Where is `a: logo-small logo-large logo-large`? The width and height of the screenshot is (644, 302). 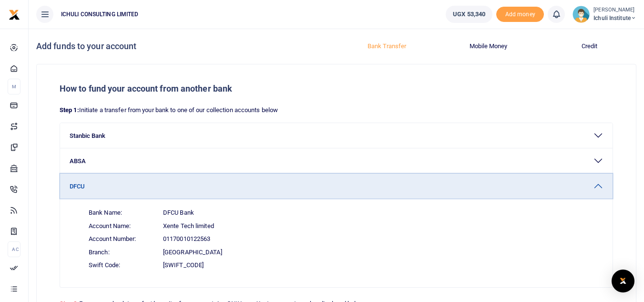 a: logo-small logo-large logo-large is located at coordinates (15, 14).